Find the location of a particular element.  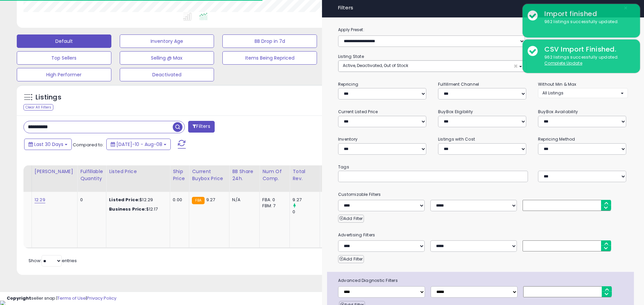

button: Active, Deactivated, Out of Stock × is located at coordinates (433, 66).